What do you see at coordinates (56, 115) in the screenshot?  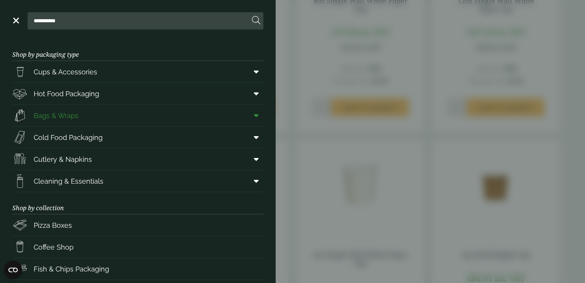 I see `span: Bags & Wraps` at bounding box center [56, 115].